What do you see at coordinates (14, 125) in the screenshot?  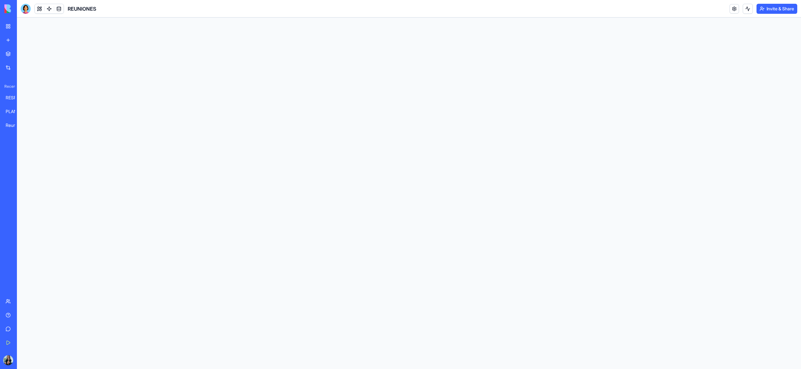 I see `div: Reunion de Obispado` at bounding box center [14, 125].